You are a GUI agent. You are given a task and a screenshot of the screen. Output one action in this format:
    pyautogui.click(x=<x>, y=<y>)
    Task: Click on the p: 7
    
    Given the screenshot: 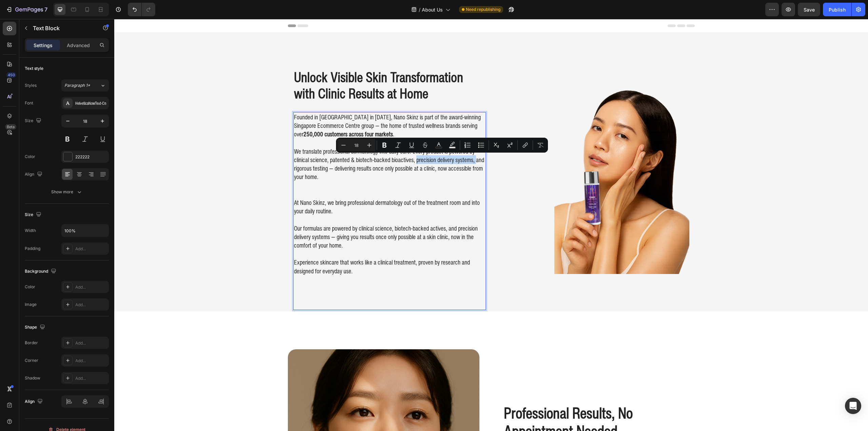 What is the action you would take?
    pyautogui.click(x=46, y=10)
    